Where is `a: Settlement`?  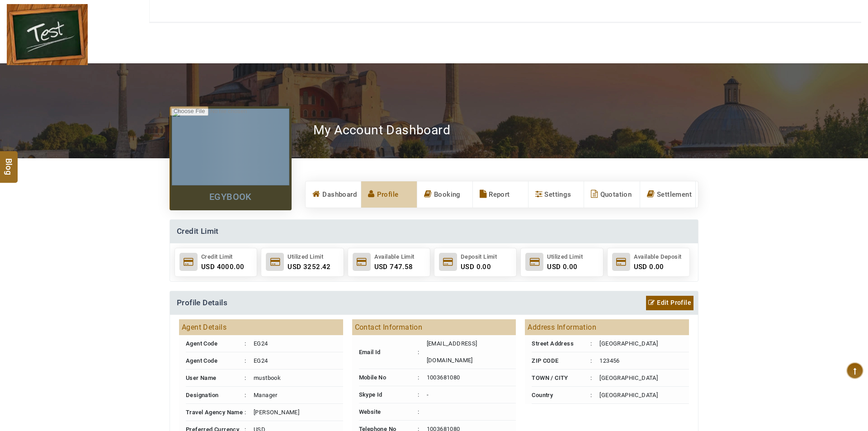
a: Settlement is located at coordinates (668, 194).